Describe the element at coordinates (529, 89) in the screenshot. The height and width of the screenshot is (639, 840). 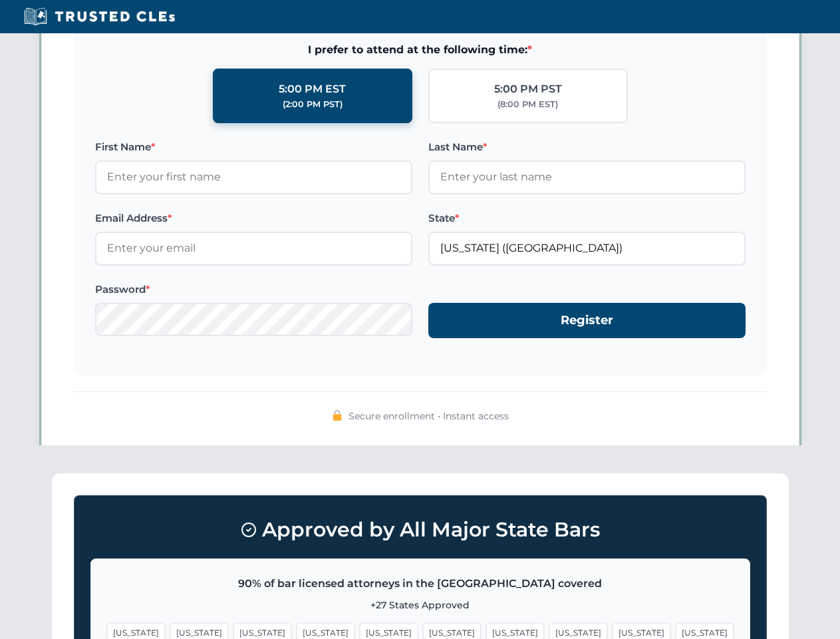
I see `div: 5:00 PM PST` at that location.